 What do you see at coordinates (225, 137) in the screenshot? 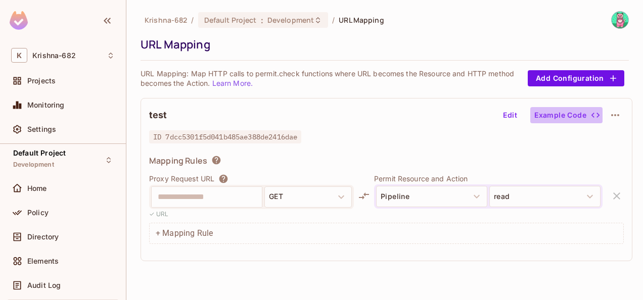
I see `span: ID 7dcc5301f5d041b485ae388de2416dae` at bounding box center [225, 137].